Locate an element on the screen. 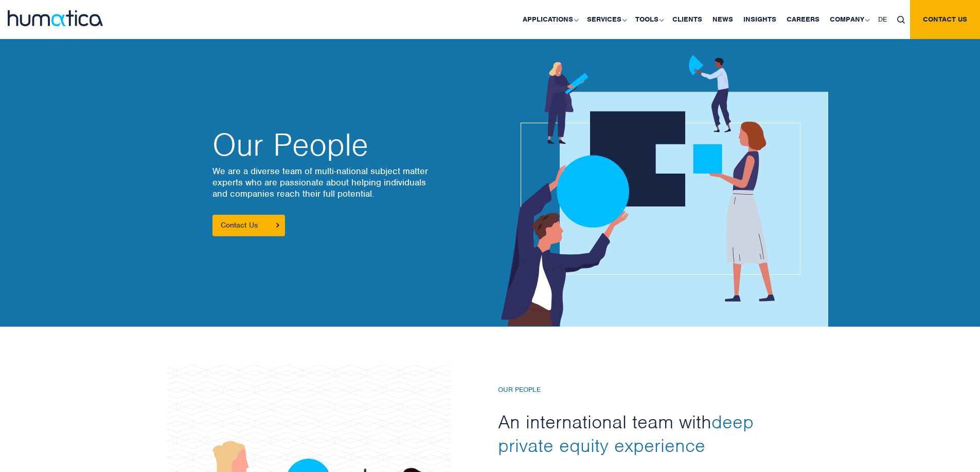 The image size is (980, 472). a: Contact Us is located at coordinates (248, 225).